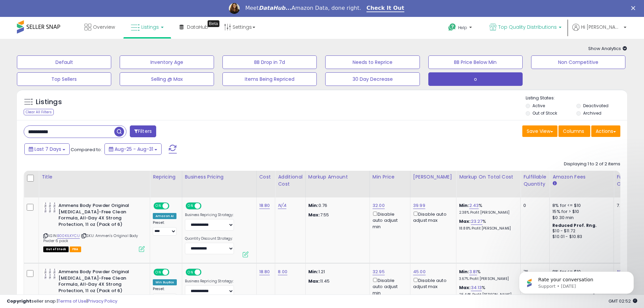 This screenshot has height=308, width=644. What do you see at coordinates (464, 205) in the screenshot?
I see `b: Min:` at bounding box center [464, 205].